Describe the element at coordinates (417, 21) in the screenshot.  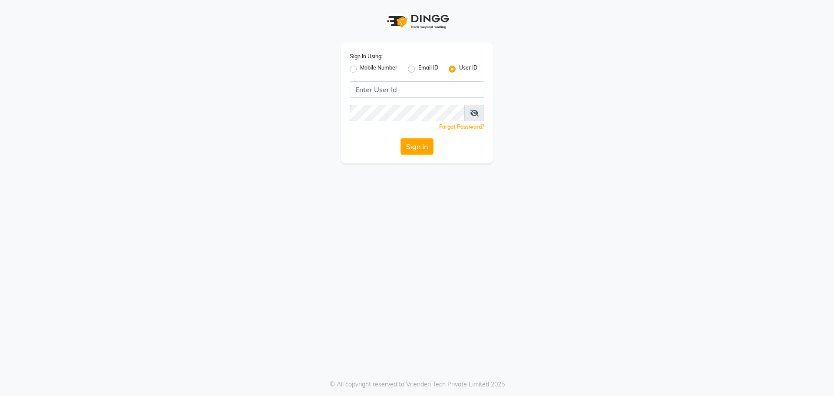
I see `img: logo1.svg` at that location.